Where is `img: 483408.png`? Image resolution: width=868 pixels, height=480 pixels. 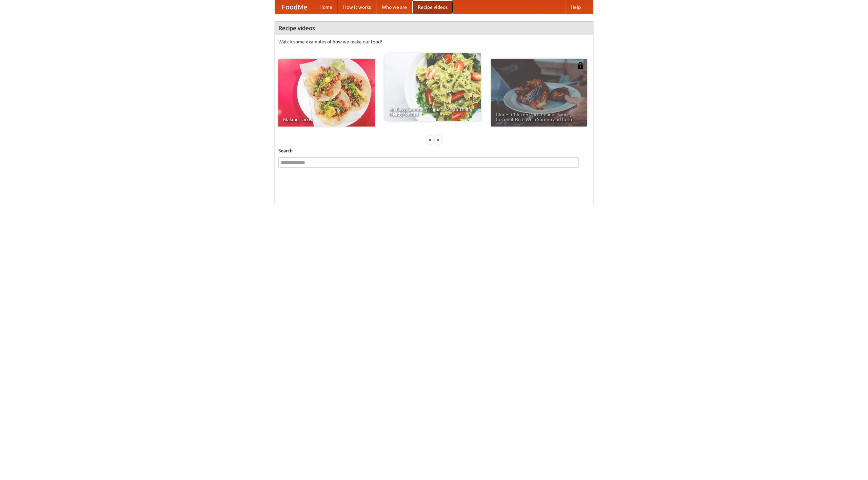
img: 483408.png is located at coordinates (581, 66).